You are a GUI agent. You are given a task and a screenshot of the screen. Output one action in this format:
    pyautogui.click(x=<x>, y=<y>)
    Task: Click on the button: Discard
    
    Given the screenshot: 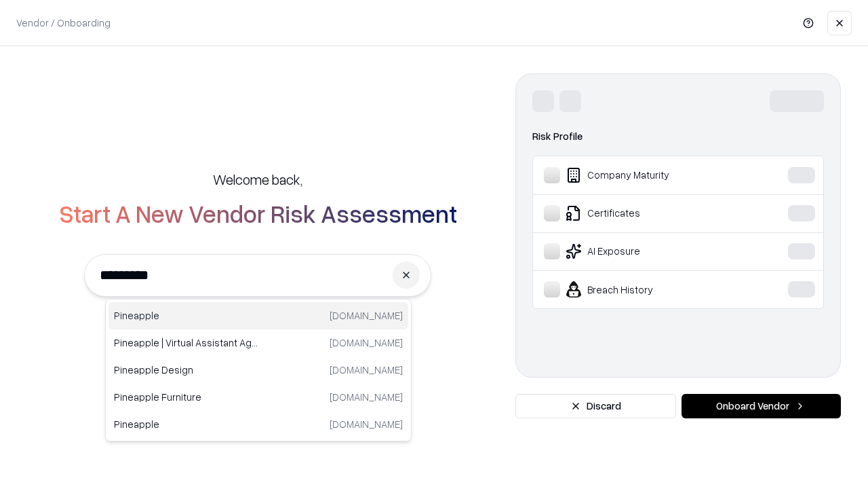 What is the action you would take?
    pyautogui.click(x=596, y=406)
    